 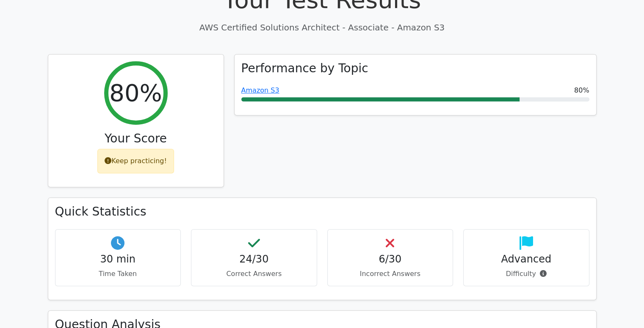 I want to click on span: 80%, so click(x=582, y=91).